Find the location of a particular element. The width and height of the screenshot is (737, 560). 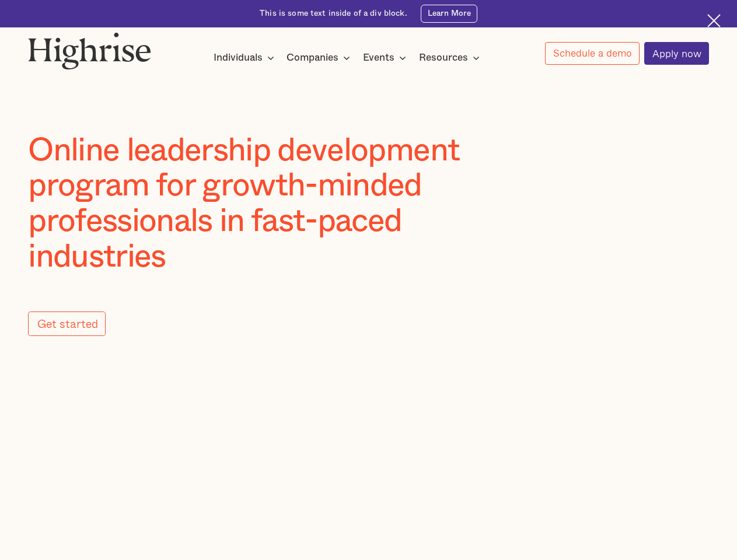

img: Cross icon is located at coordinates (714, 20).